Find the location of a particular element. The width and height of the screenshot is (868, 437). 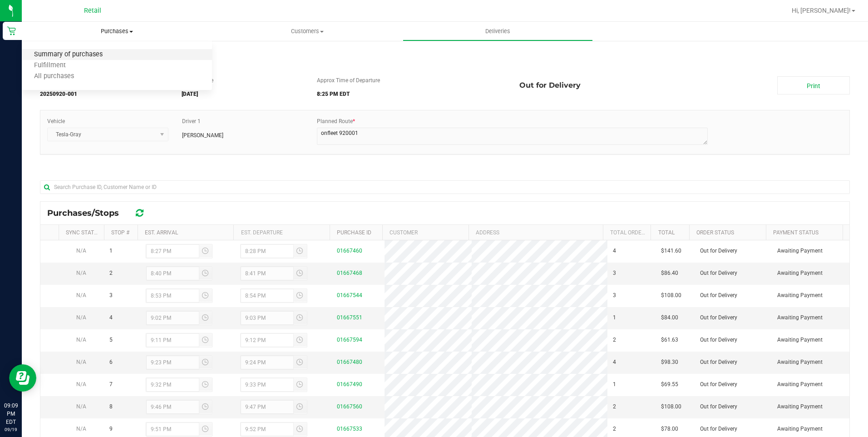

span: 6 is located at coordinates (111, 362).